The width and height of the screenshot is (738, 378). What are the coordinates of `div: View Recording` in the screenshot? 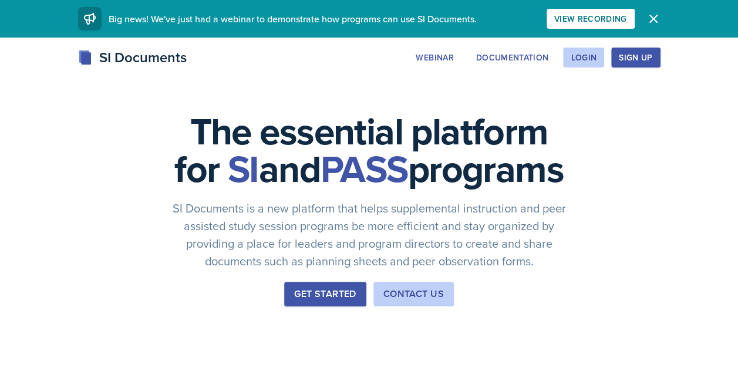 It's located at (591, 19).